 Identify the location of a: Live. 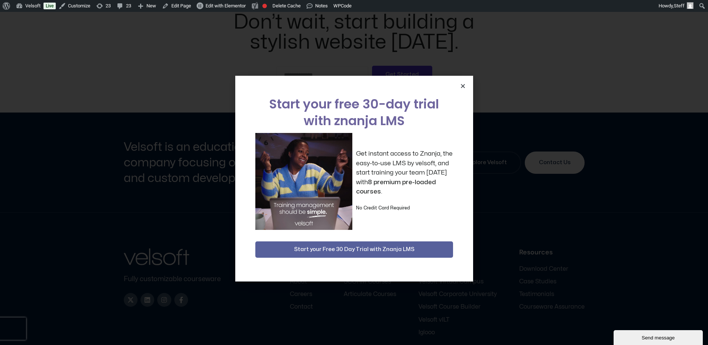
(49, 6).